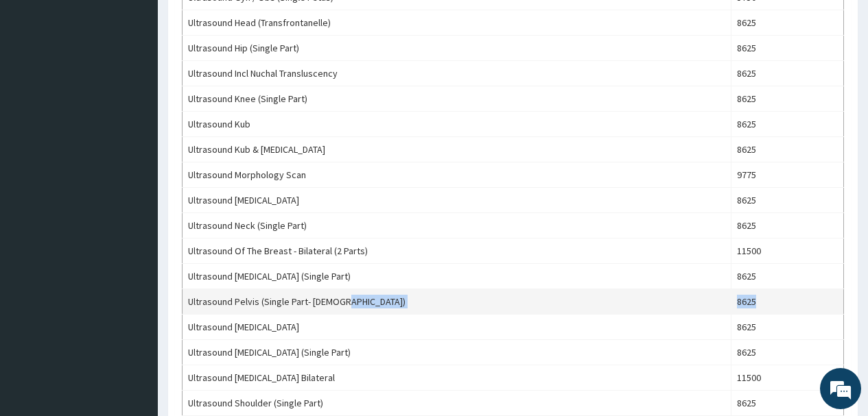 This screenshot has width=868, height=416. What do you see at coordinates (41, 86) in the screenshot?
I see `img: d_794563401_company_1708531726252_794563401` at bounding box center [41, 86].